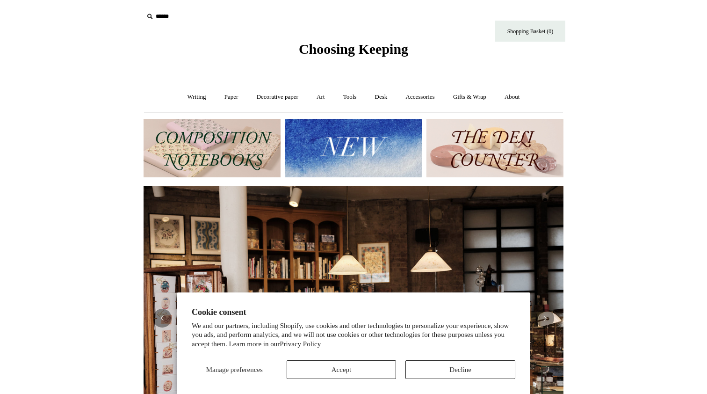  What do you see at coordinates (197, 97) in the screenshot?
I see `a: Writing` at bounding box center [197, 97].